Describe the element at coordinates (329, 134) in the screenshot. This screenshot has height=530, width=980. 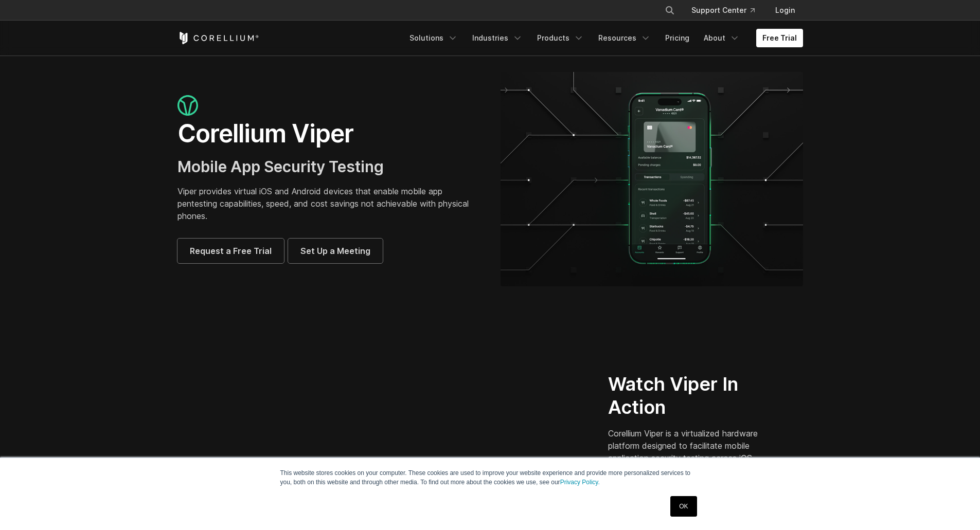
I see `h1: Corellium Viper` at that location.